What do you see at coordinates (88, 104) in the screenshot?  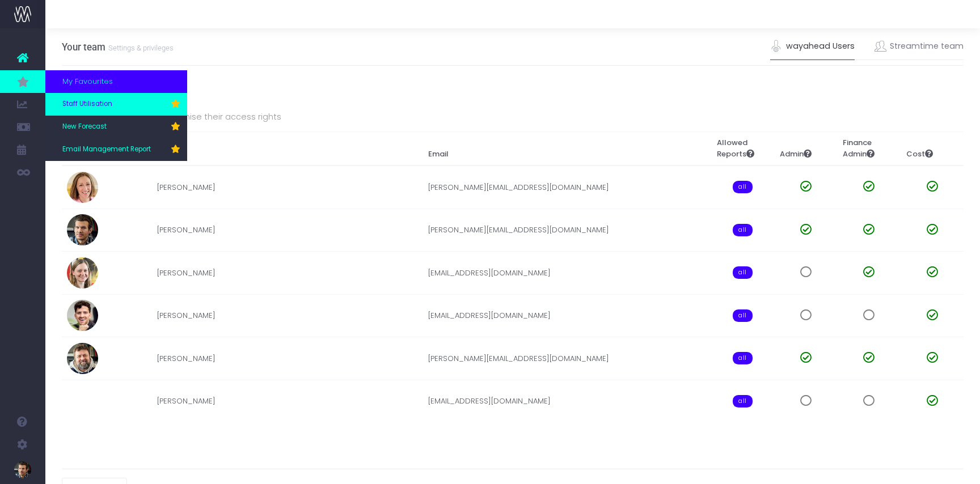 I see `span: Staff Utilisation` at bounding box center [88, 104].